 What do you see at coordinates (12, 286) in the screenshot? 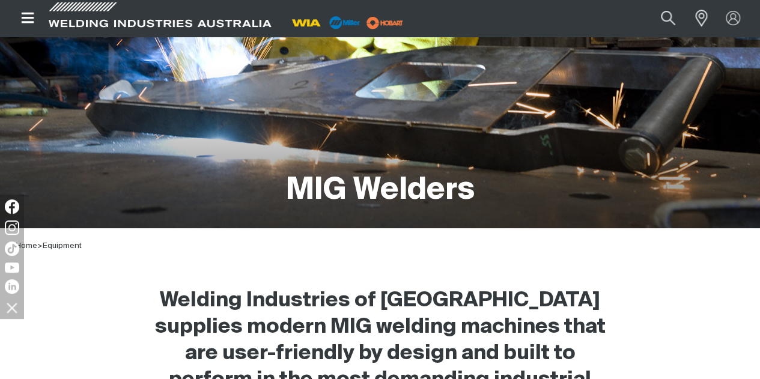
I see `img: LinkedIn` at bounding box center [12, 286].